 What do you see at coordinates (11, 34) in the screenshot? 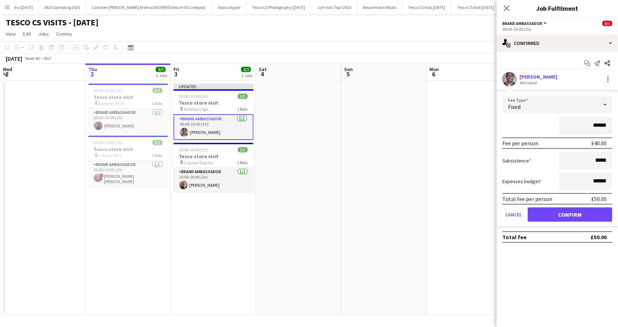
I see `a: View` at bounding box center [11, 34].